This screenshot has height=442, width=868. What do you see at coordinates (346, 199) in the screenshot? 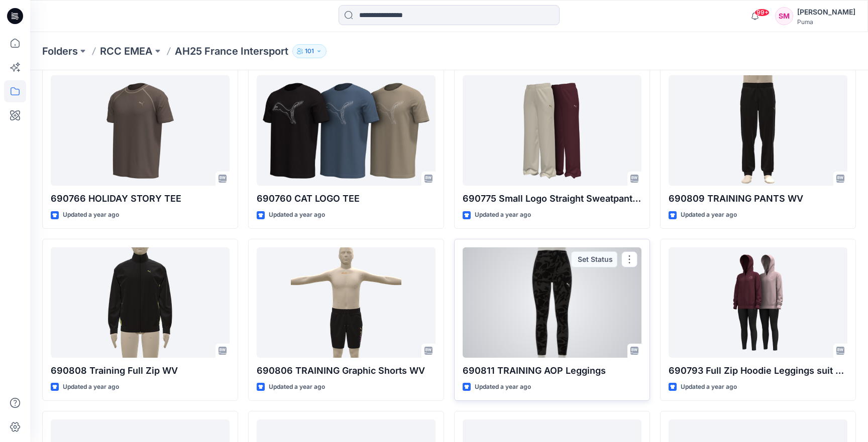
I see `p: 690760 CAT LOGO TEE` at bounding box center [346, 199].